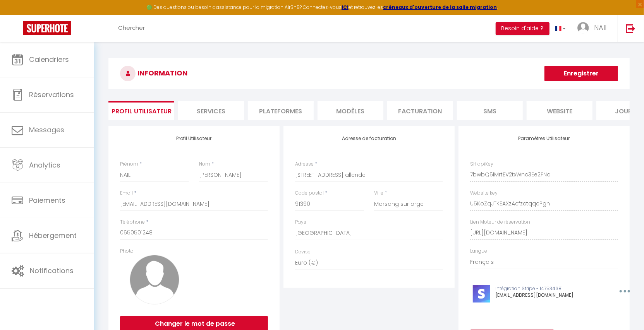  What do you see at coordinates (53, 235) in the screenshot?
I see `span: Hébergement` at bounding box center [53, 235].